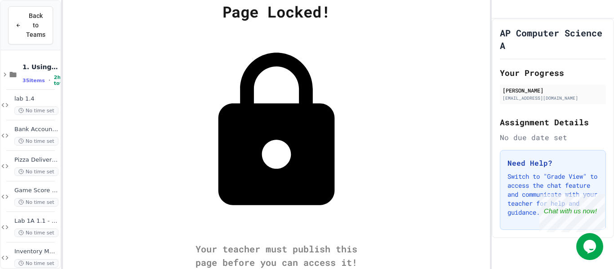 Image resolution: width=614 pixels, height=269 pixels. I want to click on span: Pizza Delivery Calculator, so click(36, 160).